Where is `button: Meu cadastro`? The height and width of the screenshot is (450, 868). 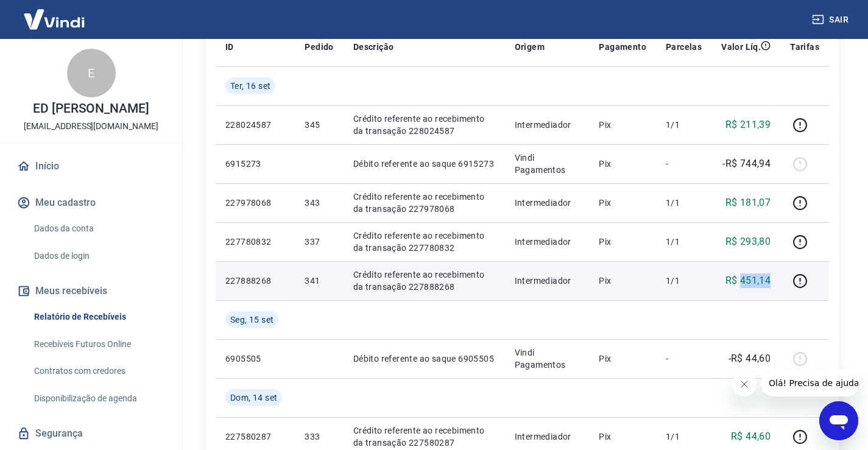 button: Meu cadastro is located at coordinates (91, 203).